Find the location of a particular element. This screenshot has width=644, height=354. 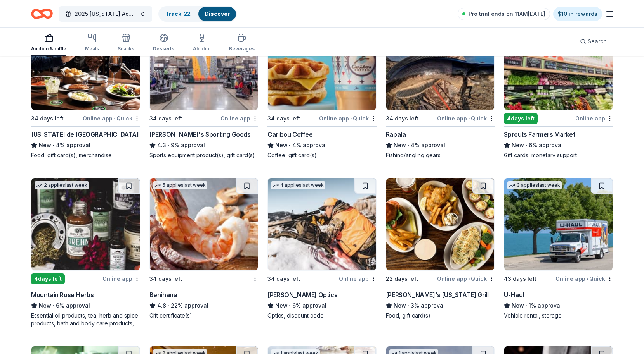

img: Image for Dick's Sporting Goods is located at coordinates (204, 64).